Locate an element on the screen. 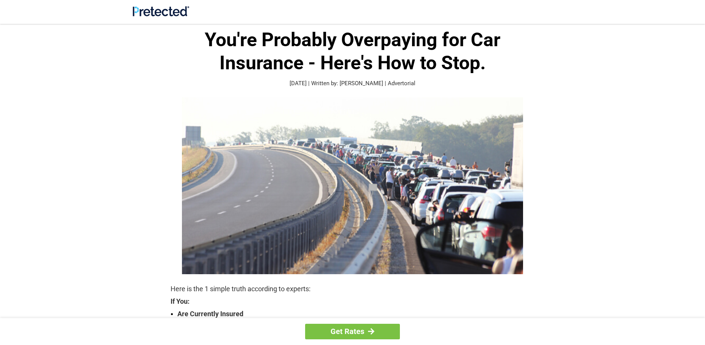  strong: Are Currently Insured is located at coordinates (356, 314).